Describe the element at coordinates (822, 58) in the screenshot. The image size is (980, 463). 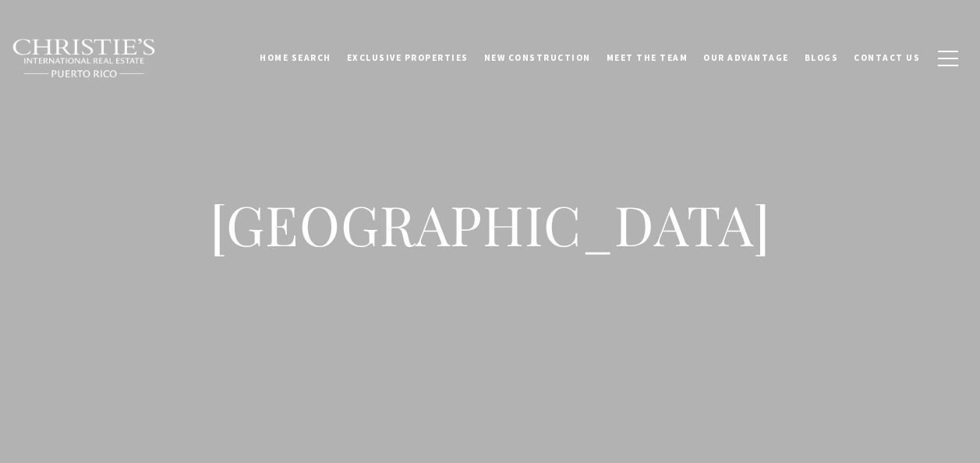
I see `a: Blogs` at that location.